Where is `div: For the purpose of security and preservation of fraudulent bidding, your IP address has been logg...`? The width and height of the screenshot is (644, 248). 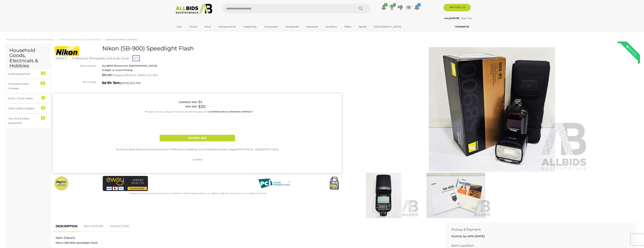 div: For the purpose of security and preservation of fraudulent bidding, your IP address has been logg... is located at coordinates (197, 149).